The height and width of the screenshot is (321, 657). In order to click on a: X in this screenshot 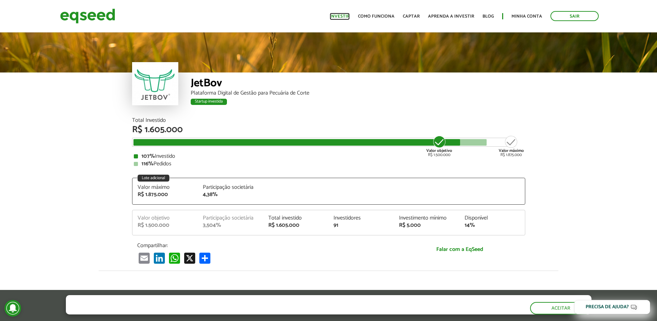, I will do `click(190, 258)`.